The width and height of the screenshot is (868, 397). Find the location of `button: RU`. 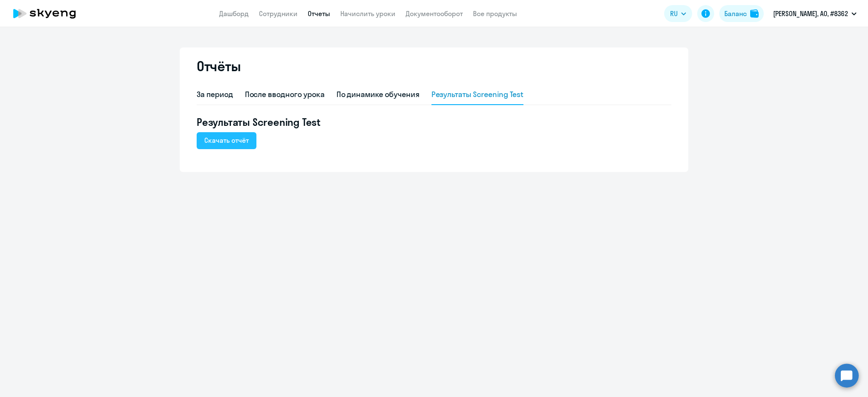

button: RU is located at coordinates (678, 14).